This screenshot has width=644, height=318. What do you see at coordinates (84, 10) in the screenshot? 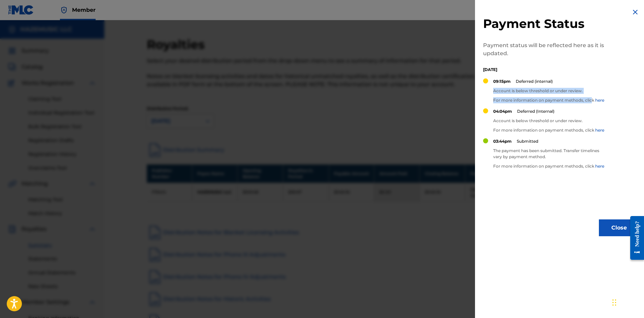
I see `span: Member` at bounding box center [84, 10].